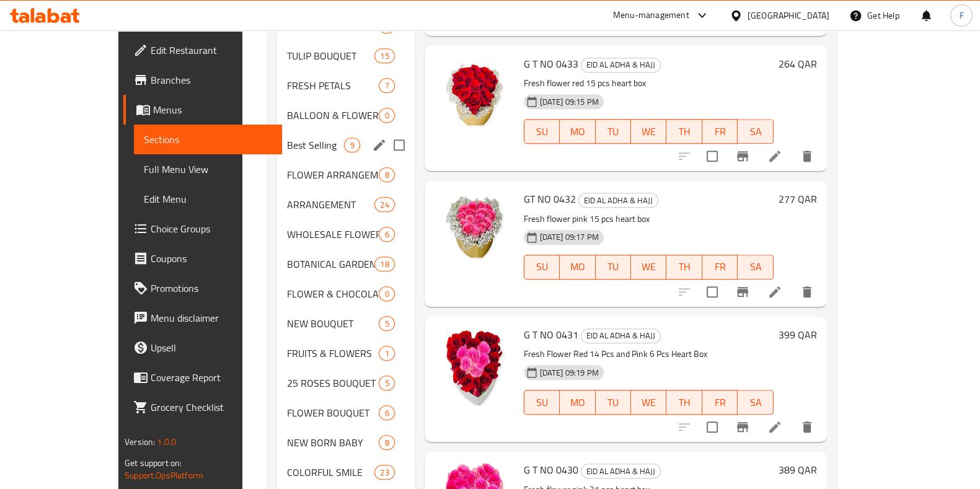 The image size is (980, 489). I want to click on div: BALLOON & FLOWER ARRANGEMENT, so click(333, 115).